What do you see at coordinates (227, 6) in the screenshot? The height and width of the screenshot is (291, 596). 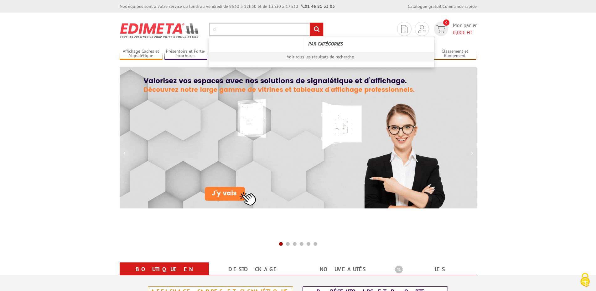 I see `div: Nos équipes sont à votre service du lundi au vendredi de 8h30 à 12h30 et de 13h30 à 17h30` at bounding box center [227, 6].